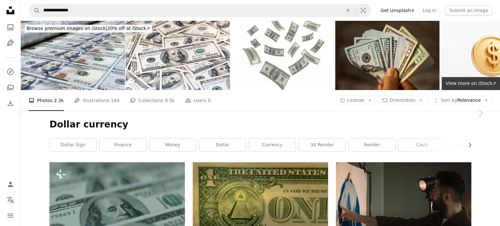 The width and height of the screenshot is (500, 226). I want to click on a: money, so click(172, 145).